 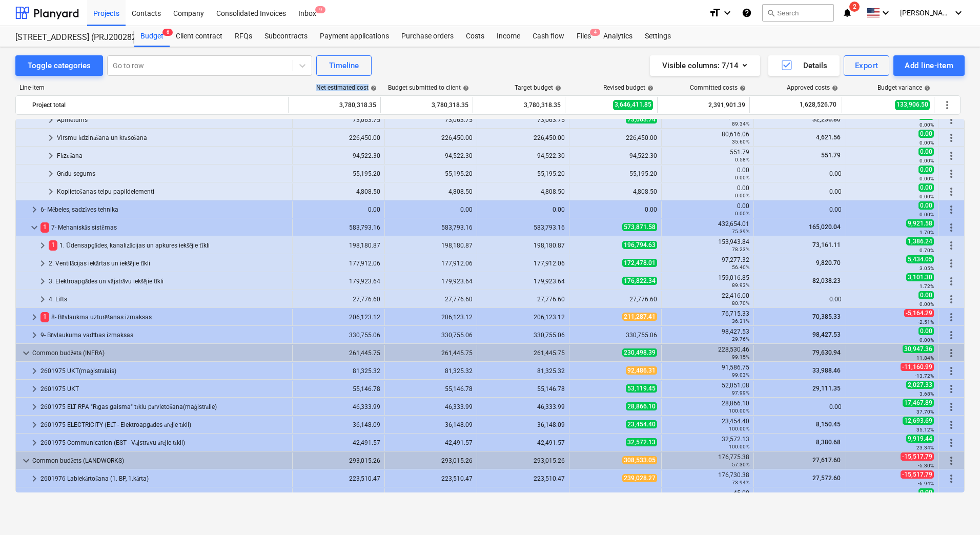 What do you see at coordinates (918, 349) in the screenshot?
I see `span: 30,947.36` at bounding box center [918, 349].